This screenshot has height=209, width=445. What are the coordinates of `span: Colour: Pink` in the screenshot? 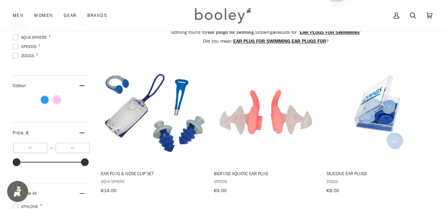 It's located at (57, 100).